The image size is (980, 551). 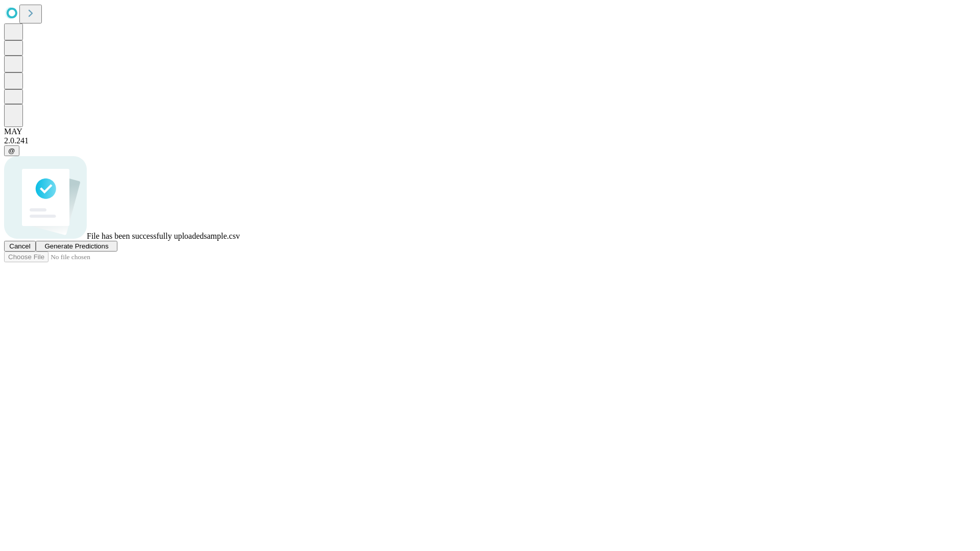 What do you see at coordinates (20, 246) in the screenshot?
I see `span: Cancel` at bounding box center [20, 246].